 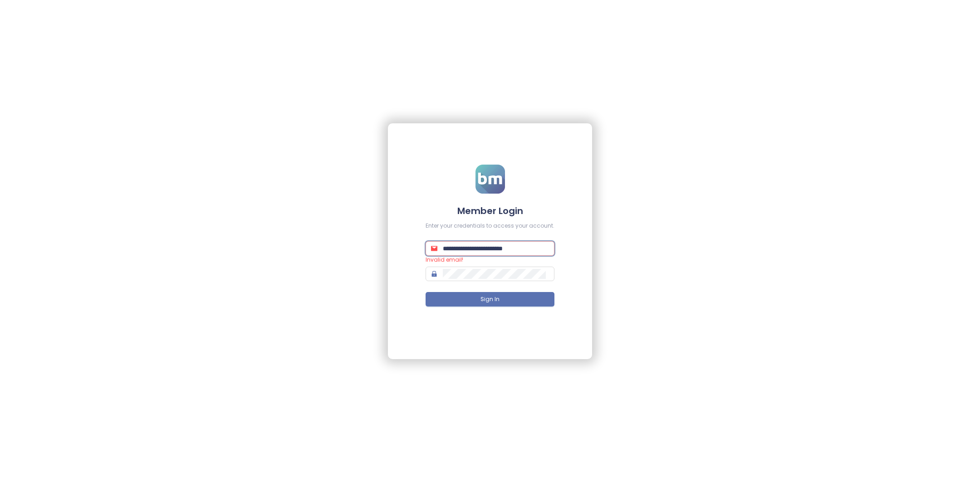 I want to click on span: mail, so click(x=435, y=249).